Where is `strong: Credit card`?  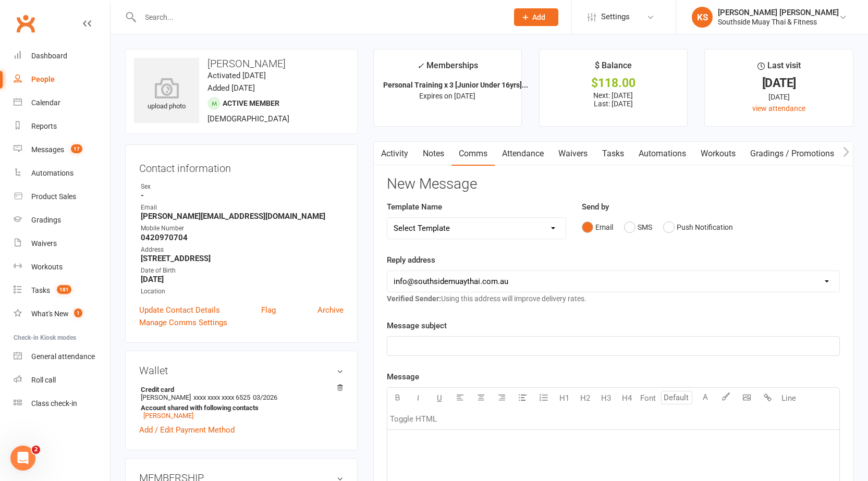
strong: Credit card is located at coordinates (239, 390).